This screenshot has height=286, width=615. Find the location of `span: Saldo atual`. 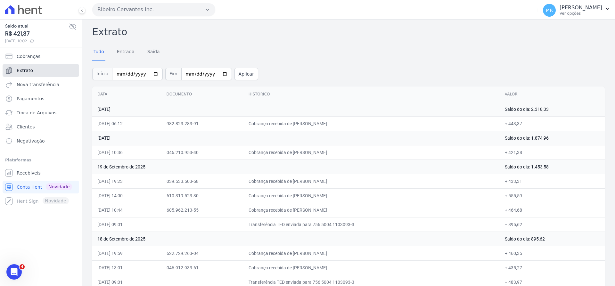

span: Saldo atual is located at coordinates (37, 26).